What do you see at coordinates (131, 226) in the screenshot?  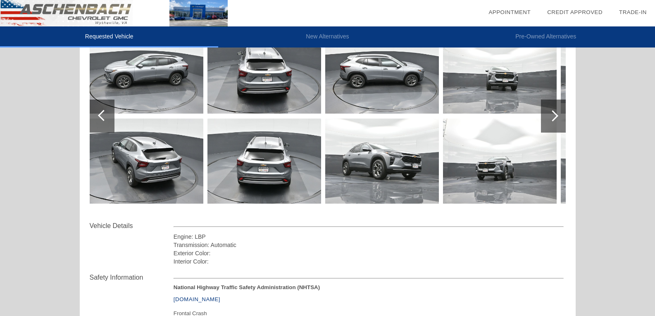 I see `div: Vehicle Details` at bounding box center [131, 226].